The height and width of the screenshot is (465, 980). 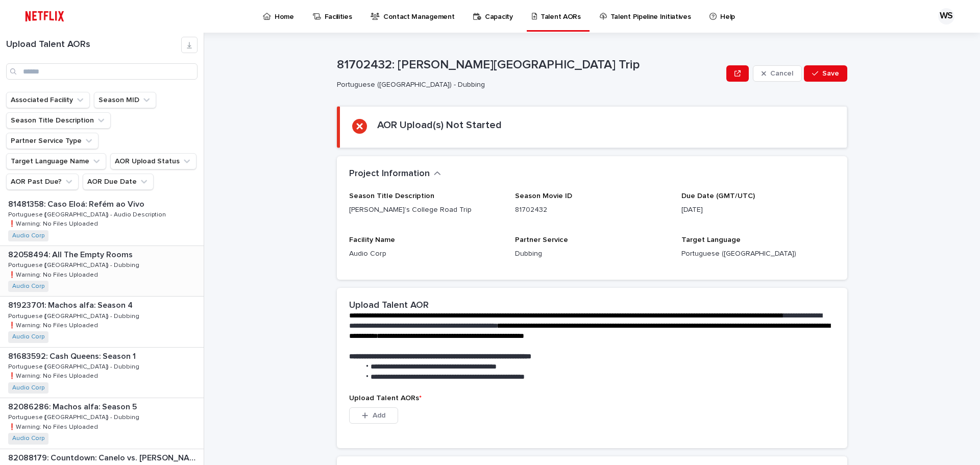 I want to click on button: Target Language Name, so click(x=56, y=162).